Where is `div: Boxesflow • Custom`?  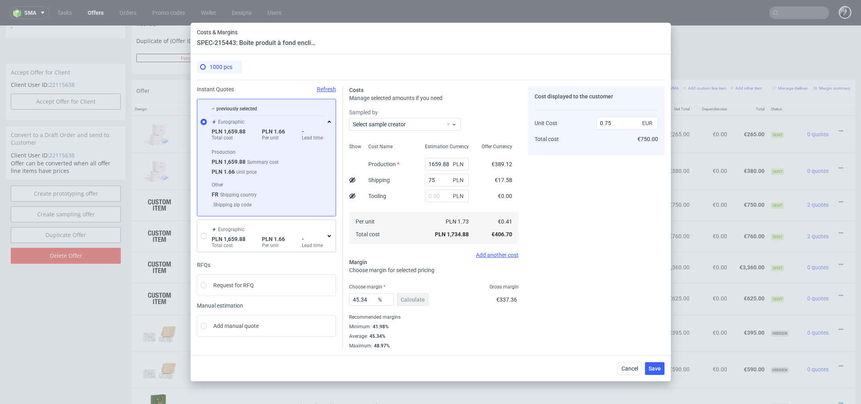
div: Boxesflow • Custom is located at coordinates (409, 179).